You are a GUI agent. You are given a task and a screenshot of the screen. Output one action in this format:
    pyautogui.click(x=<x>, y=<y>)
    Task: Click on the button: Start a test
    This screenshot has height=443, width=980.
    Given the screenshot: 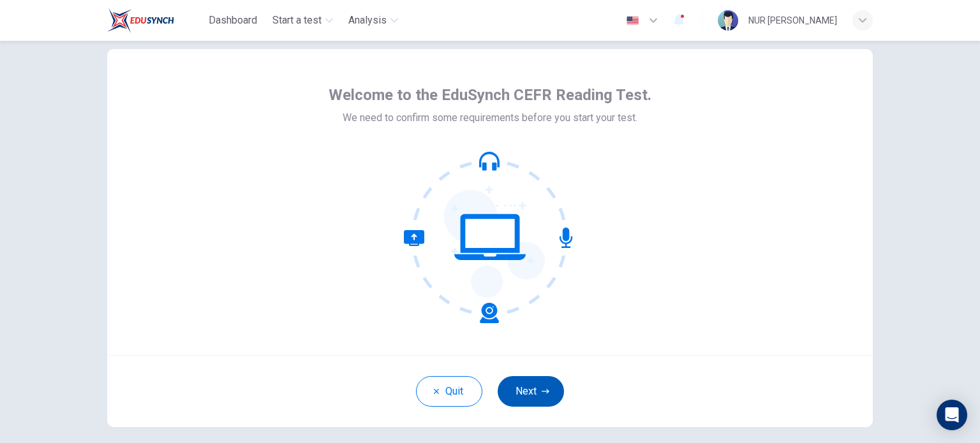 What is the action you would take?
    pyautogui.click(x=303, y=20)
    